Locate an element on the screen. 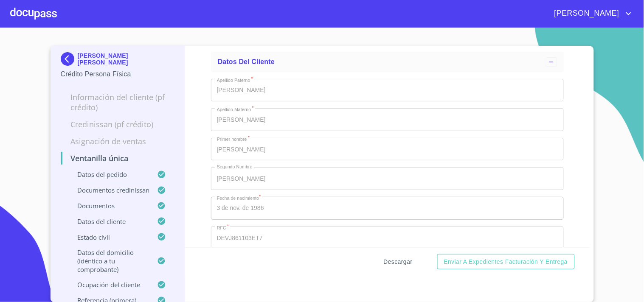 This screenshot has width=644, height=302. div: Datos del cliente is located at coordinates (387, 62).